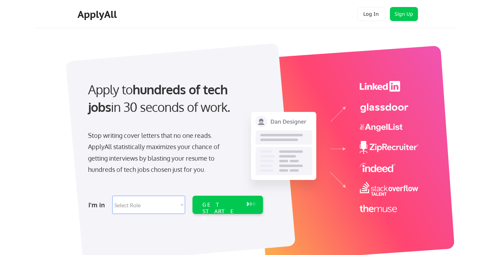 The height and width of the screenshot is (255, 492). What do you see at coordinates (160, 153) in the screenshot?
I see `div: Stop writing cover letters that no one reads. ApplyAll statistically maximizes your chance of get...` at bounding box center [160, 153].